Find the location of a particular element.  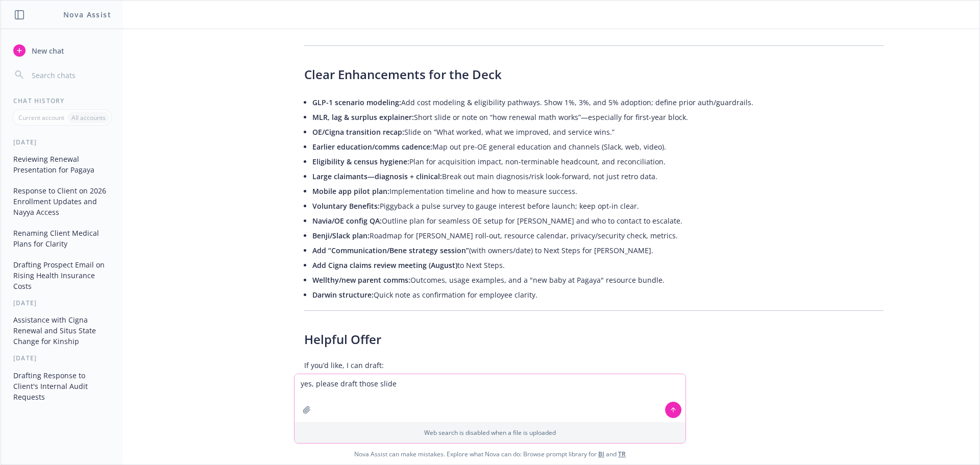

button: Drafting Response to Client's Internal Audit Requests is located at coordinates (62, 386).